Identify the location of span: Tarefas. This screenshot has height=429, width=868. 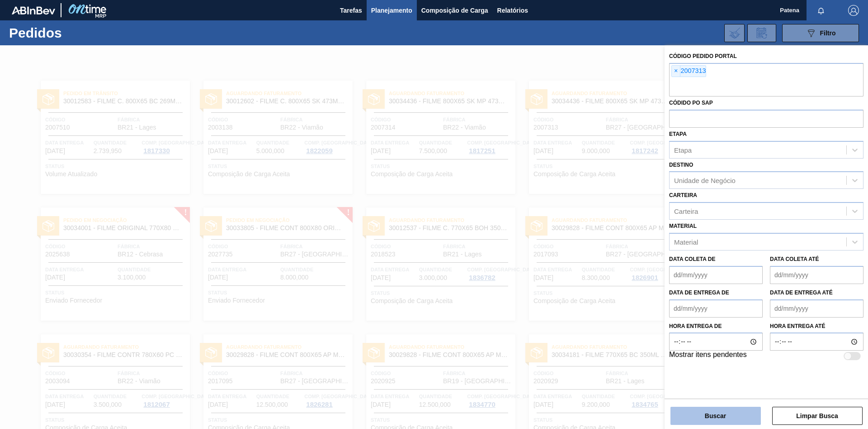
(351, 11).